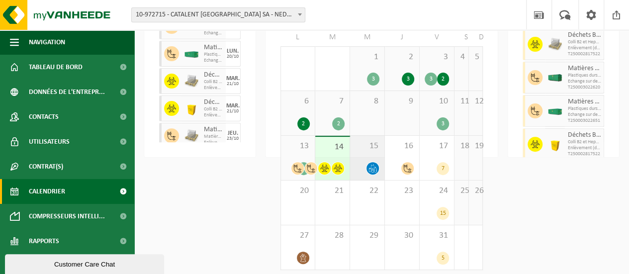  What do you see at coordinates (402, 236) in the screenshot?
I see `span: 30` at bounding box center [402, 236].